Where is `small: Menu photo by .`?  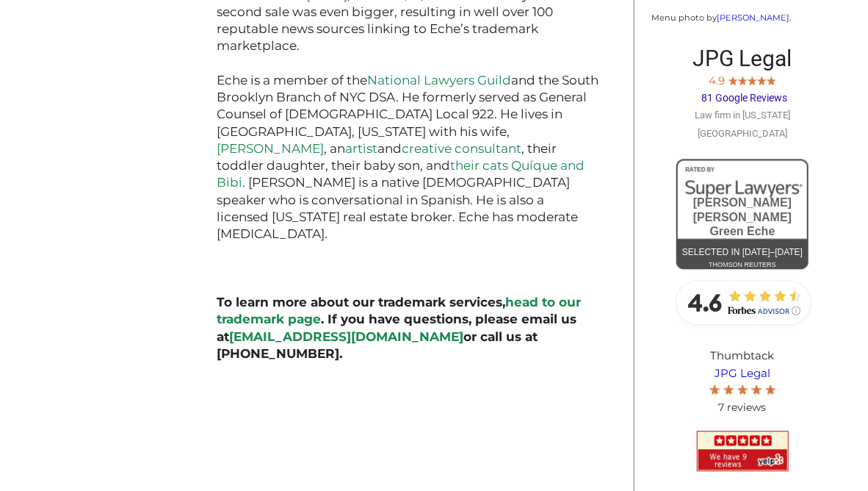
small: Menu photo by . is located at coordinates (722, 18).